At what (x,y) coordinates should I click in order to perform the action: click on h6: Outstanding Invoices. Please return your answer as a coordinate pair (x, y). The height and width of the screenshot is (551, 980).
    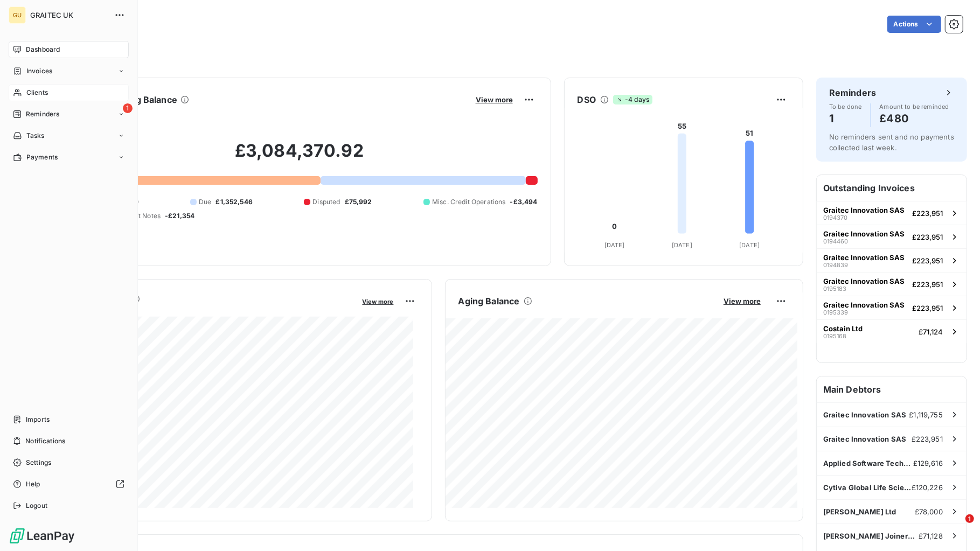
    Looking at the image, I should click on (892, 188).